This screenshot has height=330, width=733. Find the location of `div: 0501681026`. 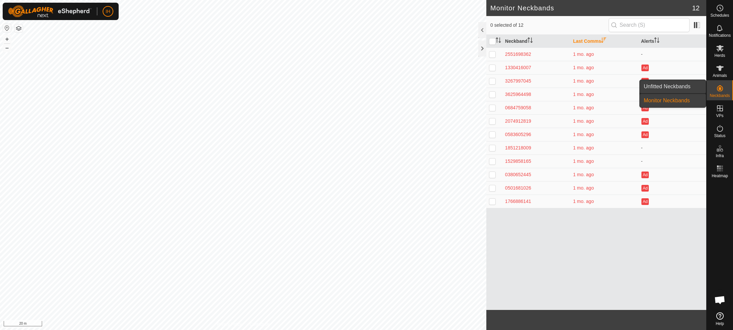

div: 0501681026 is located at coordinates (536, 188).